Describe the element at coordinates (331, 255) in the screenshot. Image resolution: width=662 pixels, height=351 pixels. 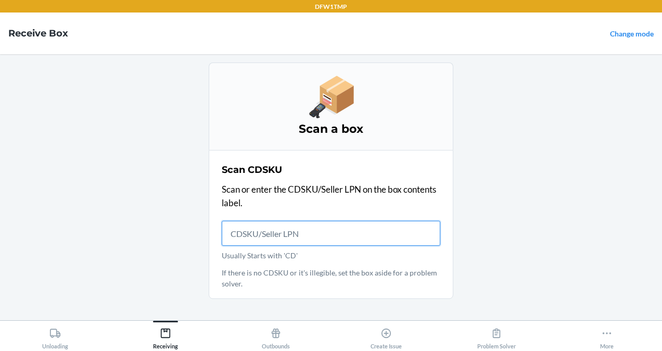
I see `p: Usually Starts with 'CD'` at that location.